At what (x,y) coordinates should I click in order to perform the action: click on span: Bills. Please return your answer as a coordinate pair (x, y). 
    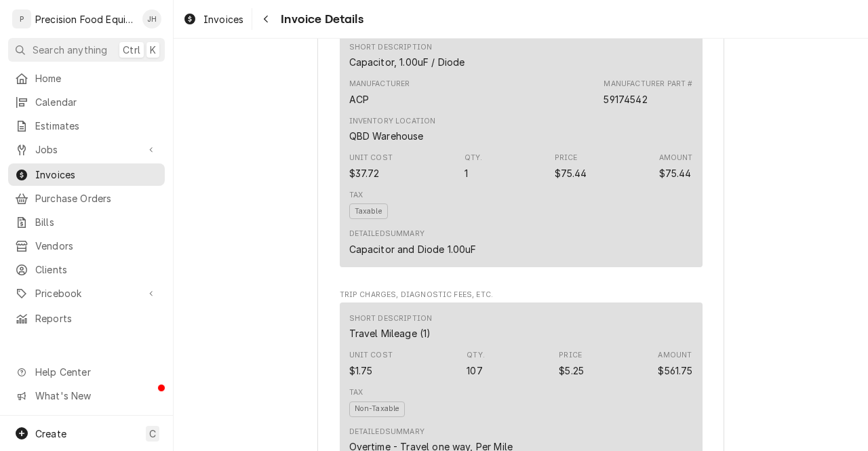
    Looking at the image, I should click on (96, 222).